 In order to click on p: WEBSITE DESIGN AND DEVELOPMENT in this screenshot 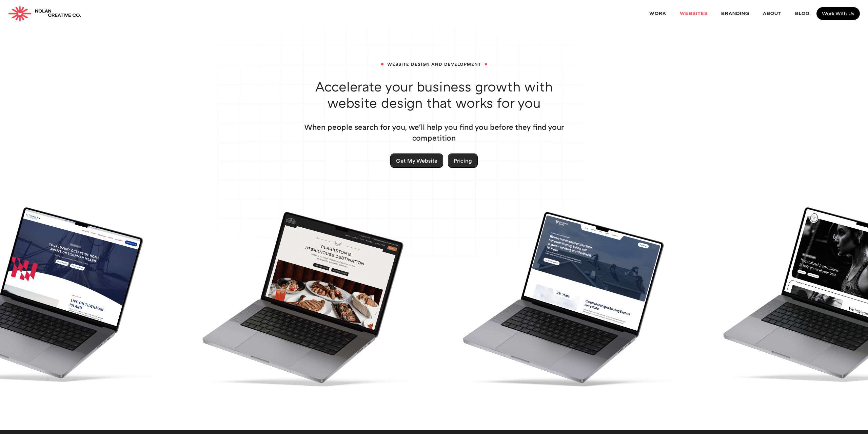, I will do `click(434, 64)`.